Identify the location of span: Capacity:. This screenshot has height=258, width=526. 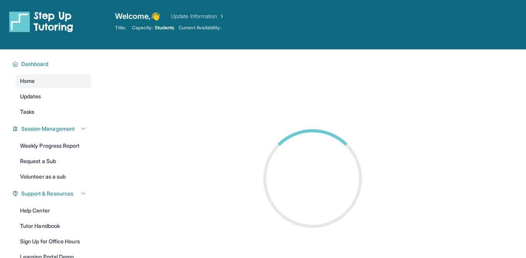
(142, 28).